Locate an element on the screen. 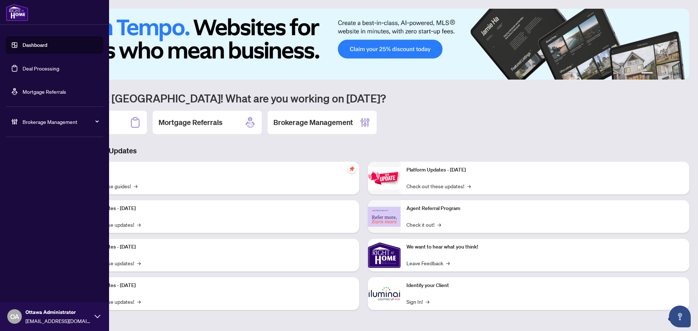 The width and height of the screenshot is (698, 331). img: We want to hear what you think! is located at coordinates (385, 255).